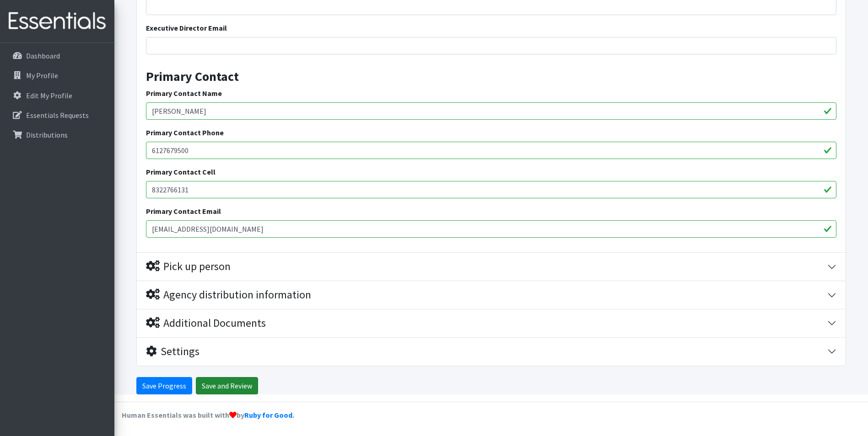 Image resolution: width=868 pixels, height=436 pixels. I want to click on img: HumanEssentials, so click(58, 21).